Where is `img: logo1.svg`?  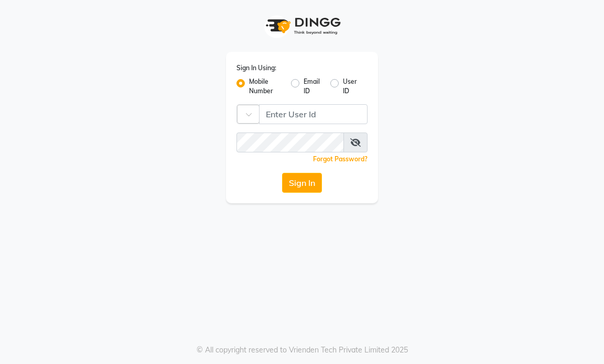 img: logo1.svg is located at coordinates (302, 26).